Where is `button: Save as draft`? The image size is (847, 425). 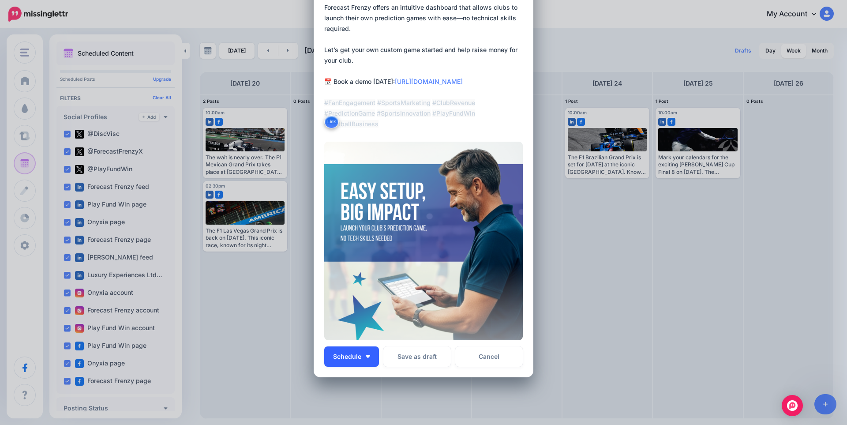 button: Save as draft is located at coordinates (417, 356).